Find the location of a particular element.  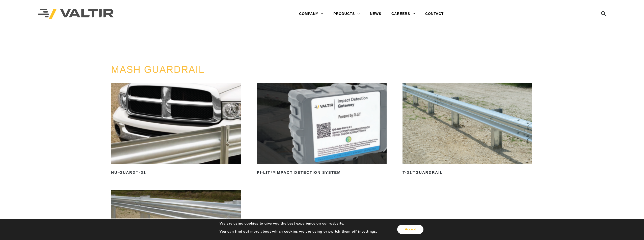

a: PI-LITTMImpact Detection System is located at coordinates (322, 129).